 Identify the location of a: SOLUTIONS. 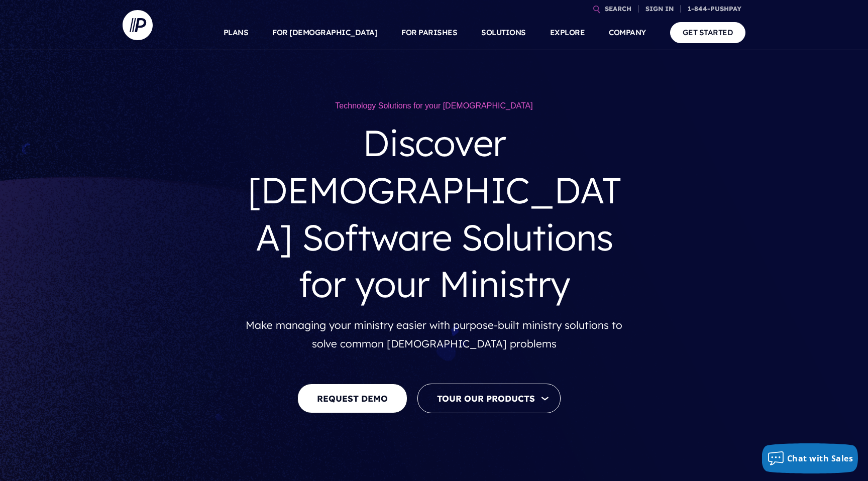
(503, 33).